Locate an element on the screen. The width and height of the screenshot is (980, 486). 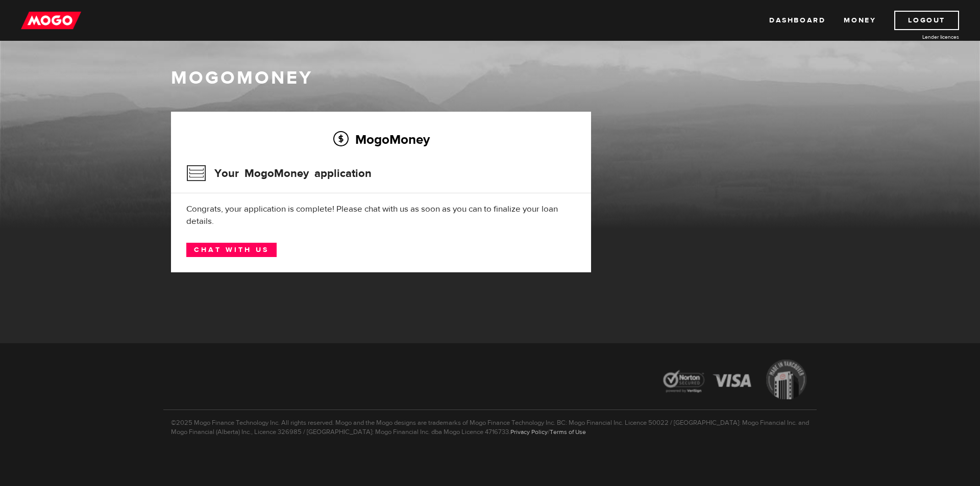
a: Privacy Policy is located at coordinates (529, 432).